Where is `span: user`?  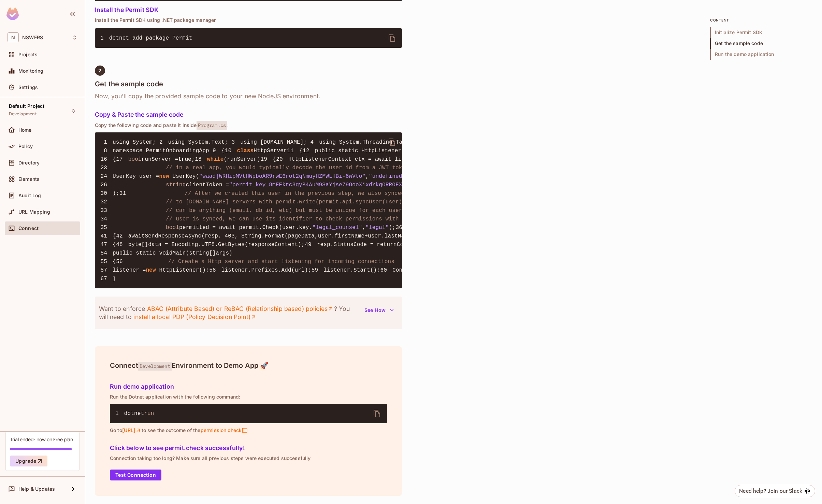
span: user is located at coordinates (289, 227).